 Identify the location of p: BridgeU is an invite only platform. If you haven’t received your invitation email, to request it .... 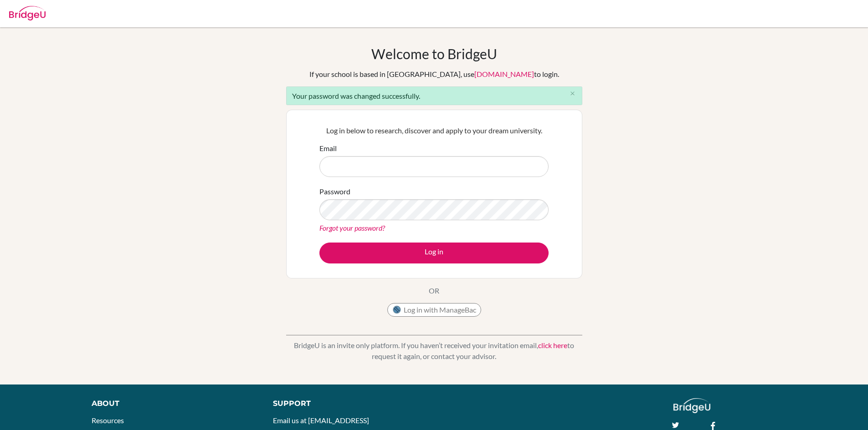
(434, 351).